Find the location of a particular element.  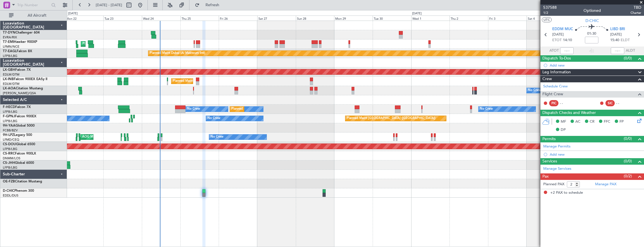

span: All Aircraft is located at coordinates (37, 15).